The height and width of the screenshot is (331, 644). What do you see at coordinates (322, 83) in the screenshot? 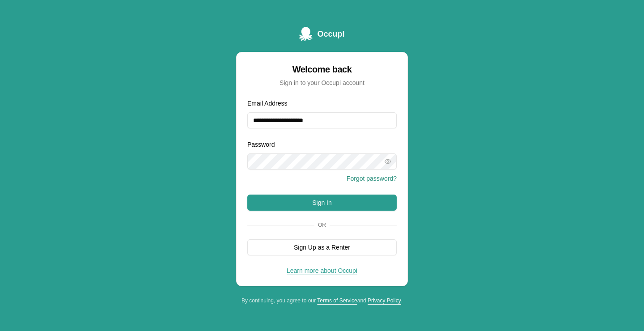
I see `div: Sign in to your Occupi account` at bounding box center [322, 83].